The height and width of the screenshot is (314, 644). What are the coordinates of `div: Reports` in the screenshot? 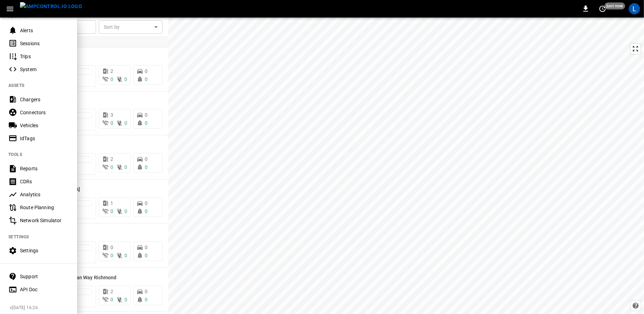 It's located at (44, 169).